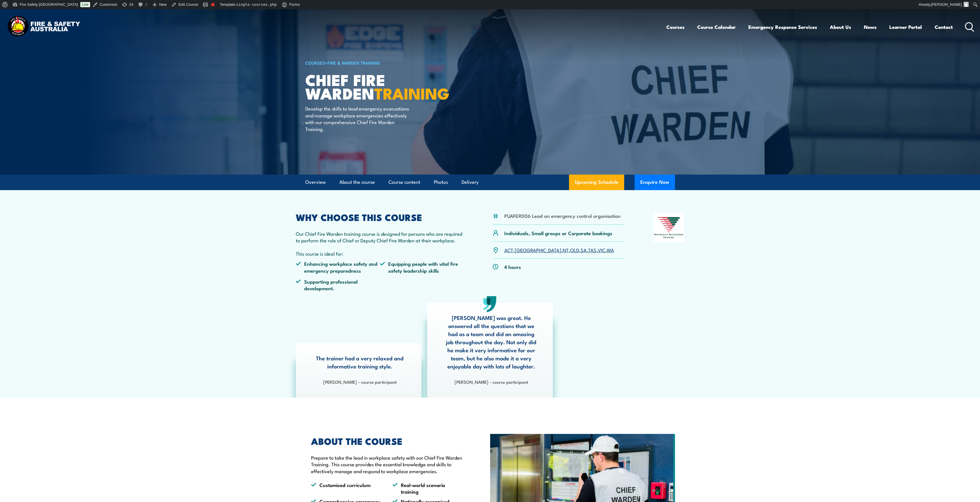 The width and height of the screenshot is (980, 502). Describe the element at coordinates (574, 250) in the screenshot. I see `a: QLD` at that location.